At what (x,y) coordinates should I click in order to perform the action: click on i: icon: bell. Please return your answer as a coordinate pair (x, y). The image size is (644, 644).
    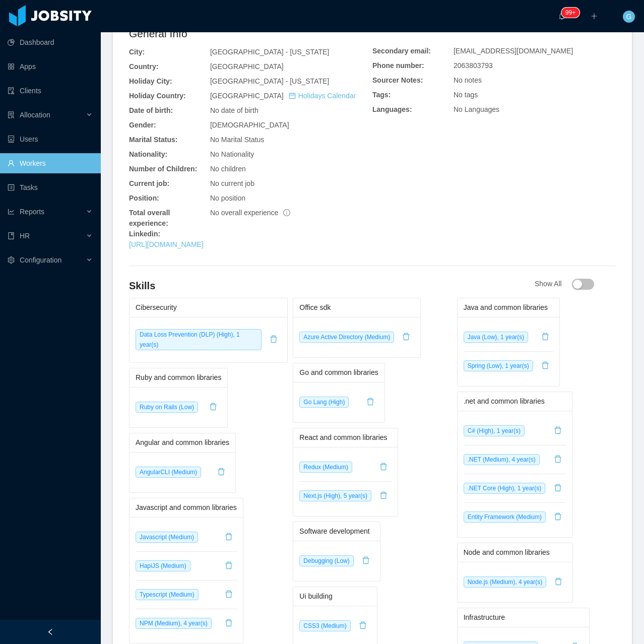
    Looking at the image, I should click on (562, 16).